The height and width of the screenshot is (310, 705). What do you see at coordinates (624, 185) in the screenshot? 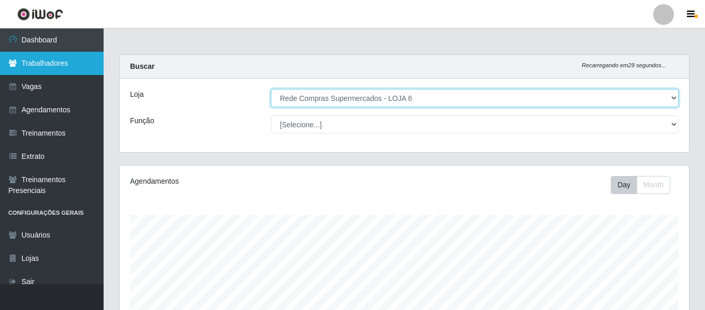
I see `button: Day` at bounding box center [624, 185].